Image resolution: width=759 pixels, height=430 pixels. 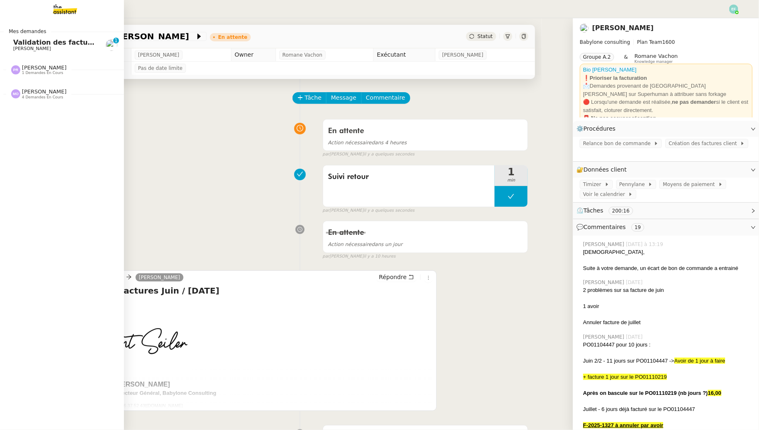 What do you see at coordinates (43, 97) in the screenshot?
I see `span: 4 demandes en cours` at bounding box center [43, 97].